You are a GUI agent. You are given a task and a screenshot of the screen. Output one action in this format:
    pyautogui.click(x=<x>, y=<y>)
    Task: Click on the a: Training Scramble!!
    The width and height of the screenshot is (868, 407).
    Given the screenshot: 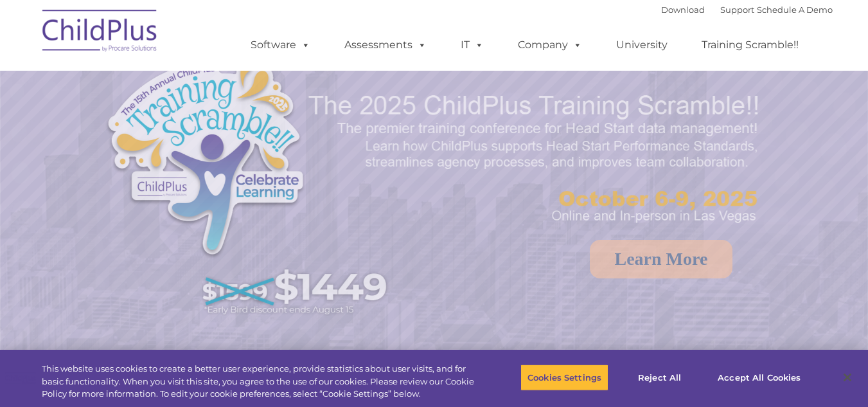 What is the action you would take?
    pyautogui.click(x=750, y=45)
    